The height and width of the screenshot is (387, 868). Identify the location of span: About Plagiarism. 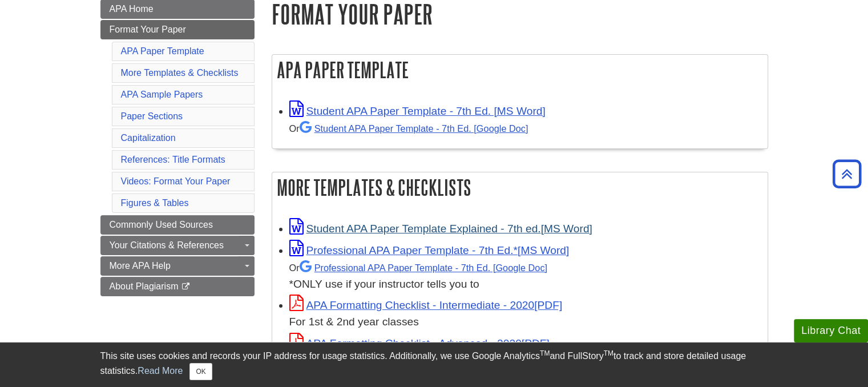
(144, 286).